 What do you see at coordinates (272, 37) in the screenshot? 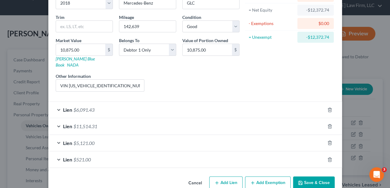
I see `div: = Unexempt` at bounding box center [272, 37].